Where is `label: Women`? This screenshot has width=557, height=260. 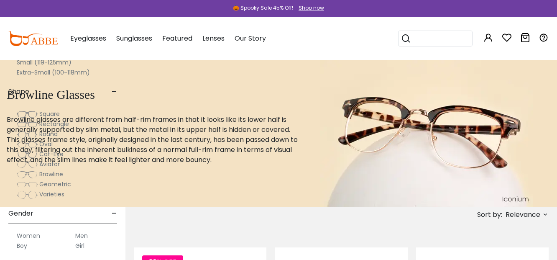
label: Women is located at coordinates (28, 235).